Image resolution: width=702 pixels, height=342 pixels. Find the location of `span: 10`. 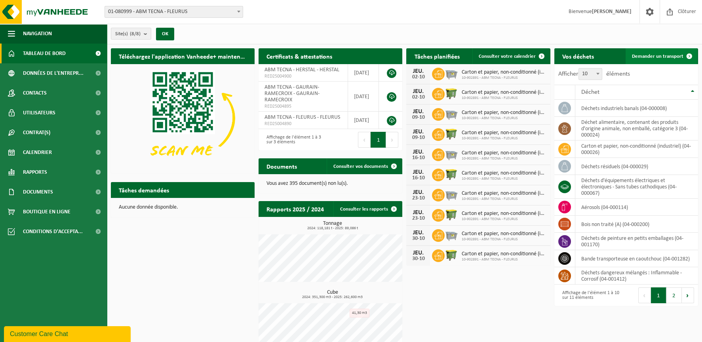

span: 10 is located at coordinates (590, 74).